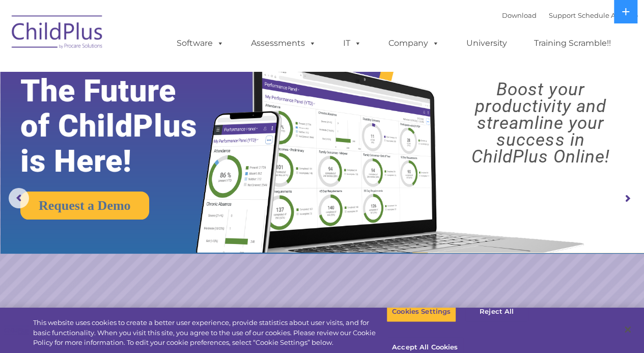 The width and height of the screenshot is (644, 353). Describe the element at coordinates (352, 43) in the screenshot. I see `a: IT` at that location.